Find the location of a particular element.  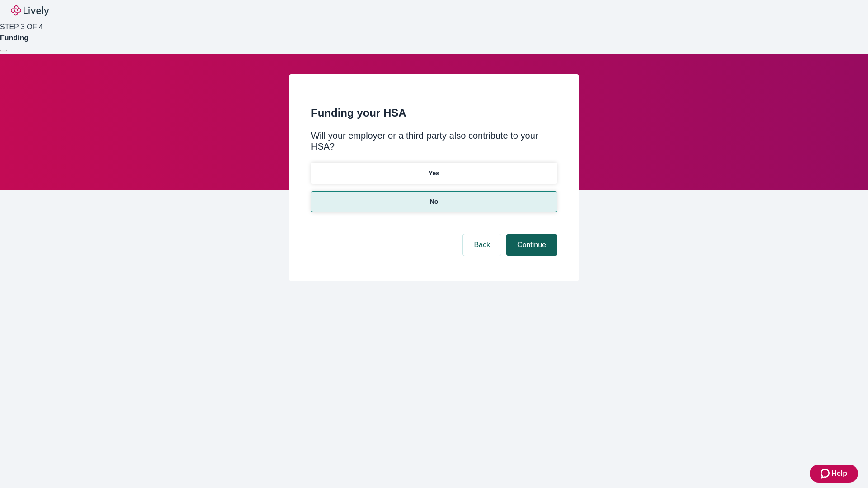

p: Yes is located at coordinates (434, 173).